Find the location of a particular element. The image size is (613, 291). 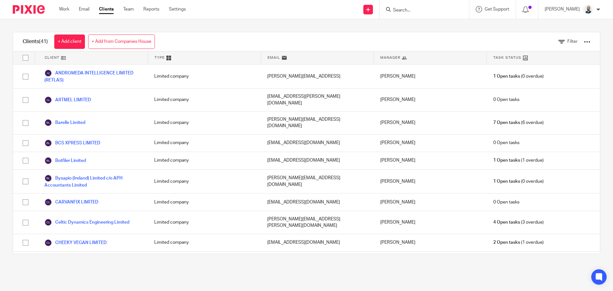

a: BCS XPRESS LIMITED is located at coordinates (72, 143).